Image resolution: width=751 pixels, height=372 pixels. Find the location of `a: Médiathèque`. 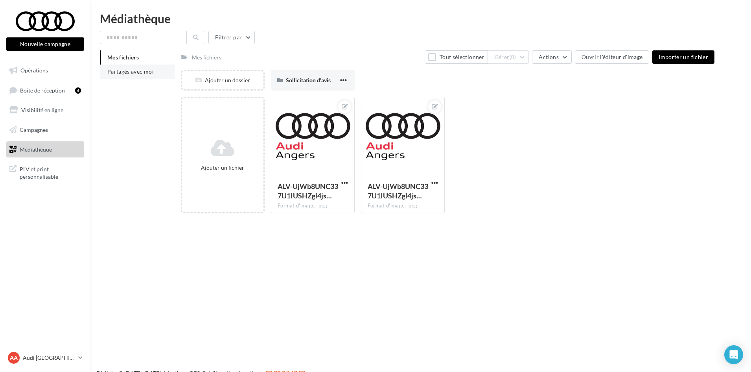

a: Médiathèque is located at coordinates (45, 150).